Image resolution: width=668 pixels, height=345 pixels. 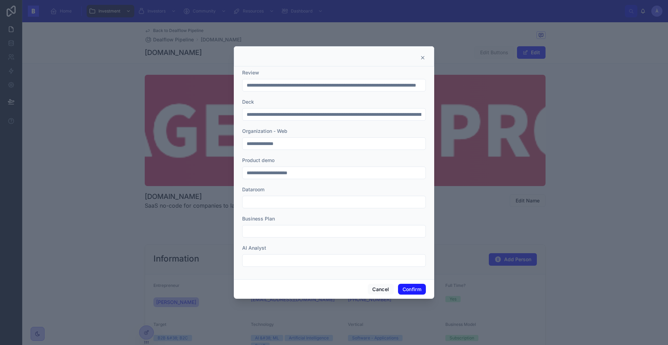 What do you see at coordinates (258, 160) in the screenshot?
I see `span: Product demo` at bounding box center [258, 160].